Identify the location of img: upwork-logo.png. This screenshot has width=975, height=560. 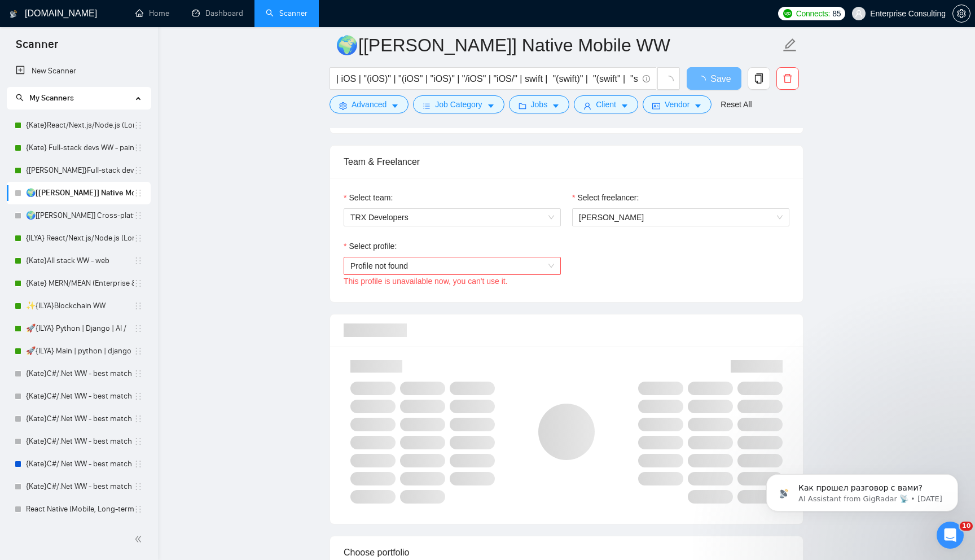
(788, 13).